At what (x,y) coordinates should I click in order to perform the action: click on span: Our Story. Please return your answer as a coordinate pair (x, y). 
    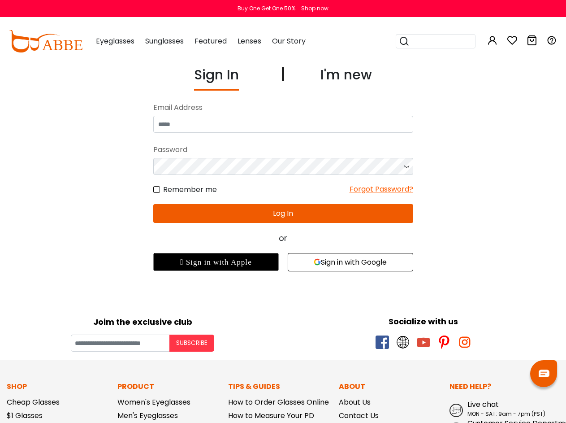
    Looking at the image, I should click on (289, 41).